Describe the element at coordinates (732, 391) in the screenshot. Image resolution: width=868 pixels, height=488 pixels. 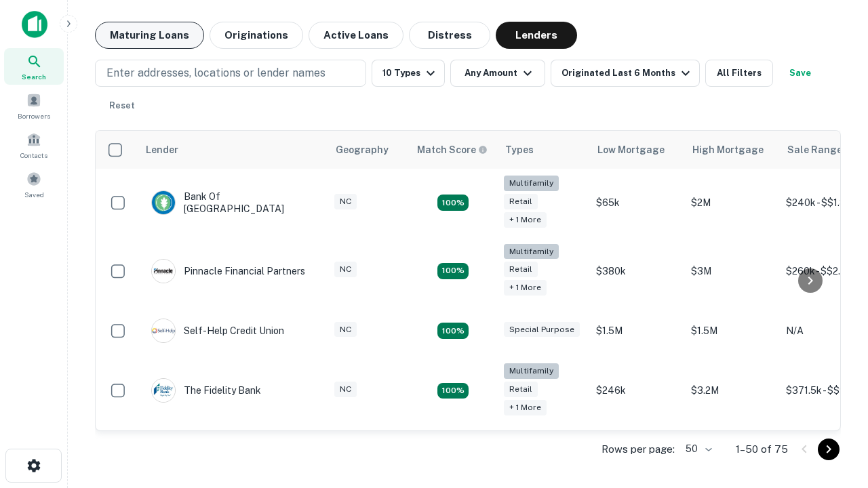
I see `td: $3.2M` at that location.